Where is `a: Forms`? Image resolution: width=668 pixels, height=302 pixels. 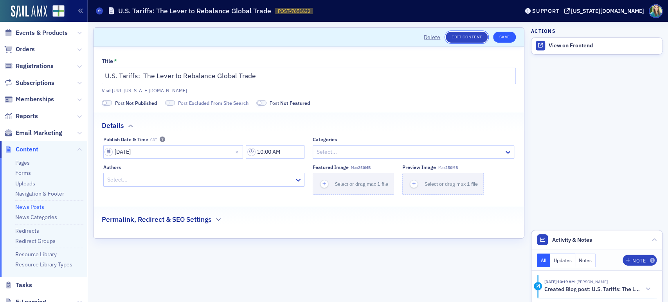
a: Forms is located at coordinates (23, 173).